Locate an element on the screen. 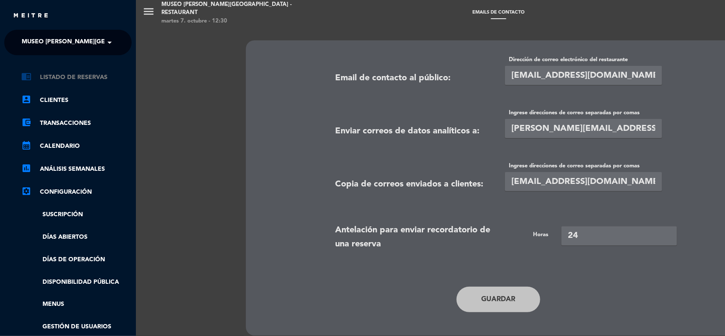 Image resolution: width=725 pixels, height=336 pixels. i: account_box is located at coordinates (26, 99).